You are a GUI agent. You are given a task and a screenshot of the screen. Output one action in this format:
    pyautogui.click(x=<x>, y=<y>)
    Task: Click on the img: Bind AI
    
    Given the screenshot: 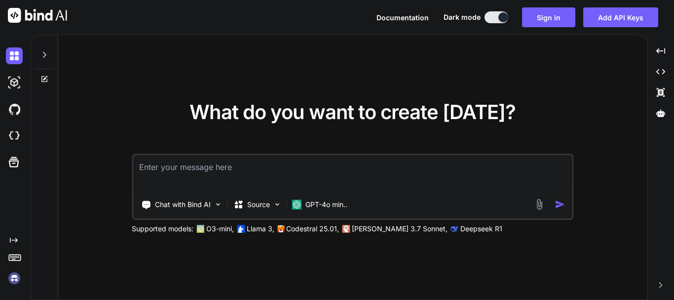 What is the action you would take?
    pyautogui.click(x=38, y=15)
    